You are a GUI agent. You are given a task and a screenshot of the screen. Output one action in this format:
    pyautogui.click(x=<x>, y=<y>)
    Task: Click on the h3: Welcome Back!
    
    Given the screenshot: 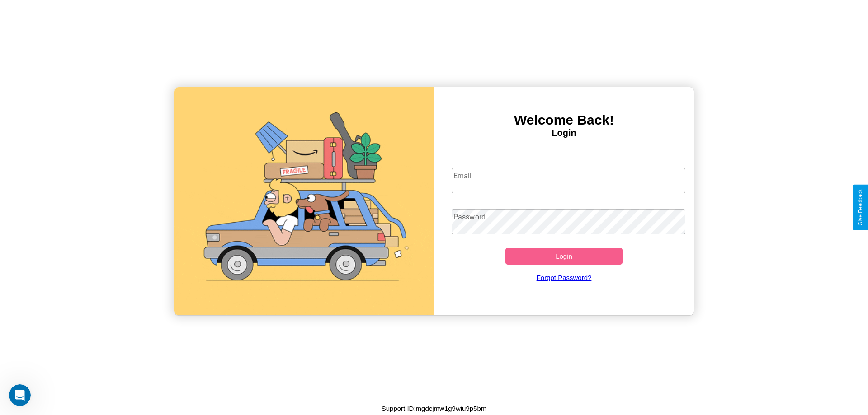 What is the action you would take?
    pyautogui.click(x=564, y=120)
    